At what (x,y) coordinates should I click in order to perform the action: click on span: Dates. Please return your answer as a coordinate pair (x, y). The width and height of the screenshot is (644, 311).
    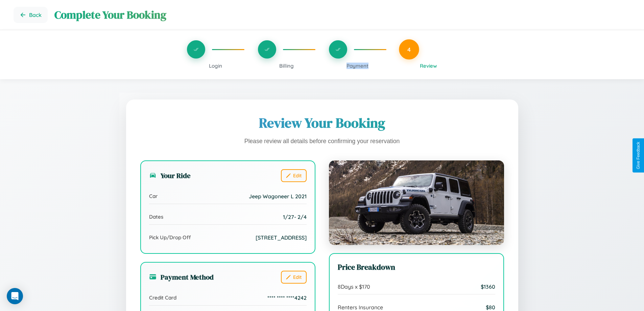
    Looking at the image, I should click on (156, 217).